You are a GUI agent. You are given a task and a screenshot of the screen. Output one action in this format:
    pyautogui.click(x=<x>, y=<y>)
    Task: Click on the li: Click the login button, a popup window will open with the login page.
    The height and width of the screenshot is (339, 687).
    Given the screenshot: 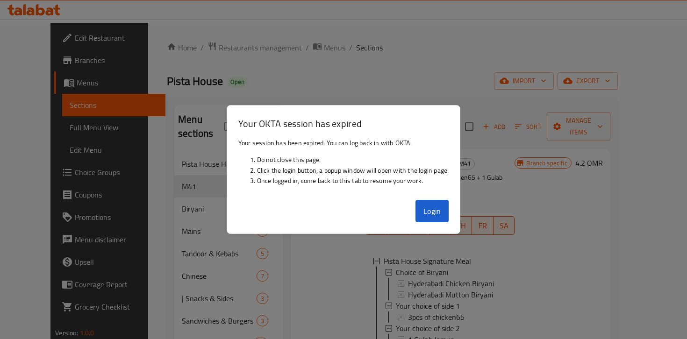 What is the action you would take?
    pyautogui.click(x=353, y=171)
    